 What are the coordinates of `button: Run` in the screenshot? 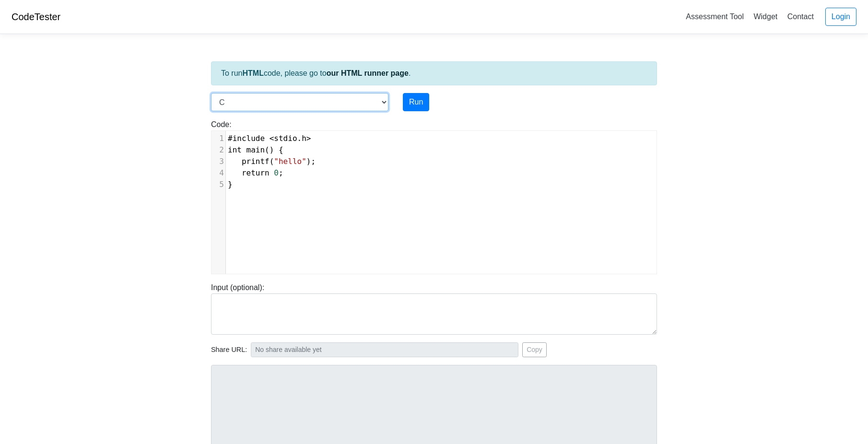 It's located at (416, 102).